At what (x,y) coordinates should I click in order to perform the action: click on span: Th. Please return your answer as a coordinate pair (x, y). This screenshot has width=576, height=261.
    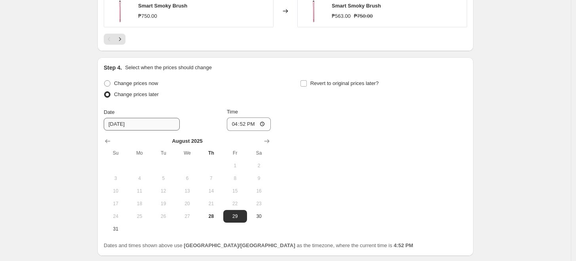
    Looking at the image, I should click on (211, 153).